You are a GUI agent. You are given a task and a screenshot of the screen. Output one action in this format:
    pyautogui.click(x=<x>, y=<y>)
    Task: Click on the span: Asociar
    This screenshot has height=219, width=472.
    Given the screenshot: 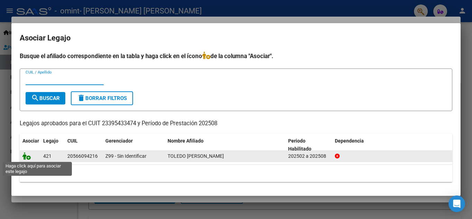 What is the action you would take?
    pyautogui.click(x=31, y=141)
    